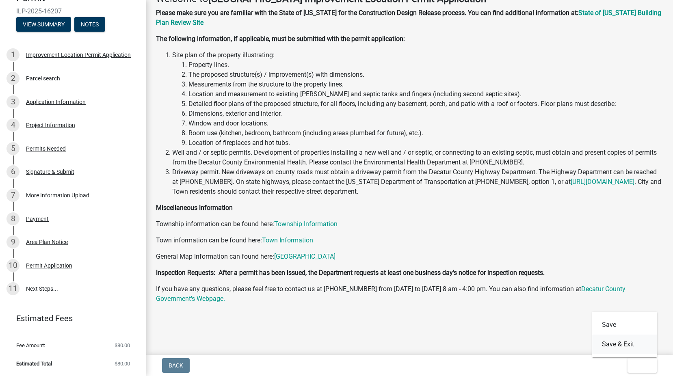 The width and height of the screenshot is (673, 376). Describe the element at coordinates (176, 365) in the screenshot. I see `span: Back` at that location.